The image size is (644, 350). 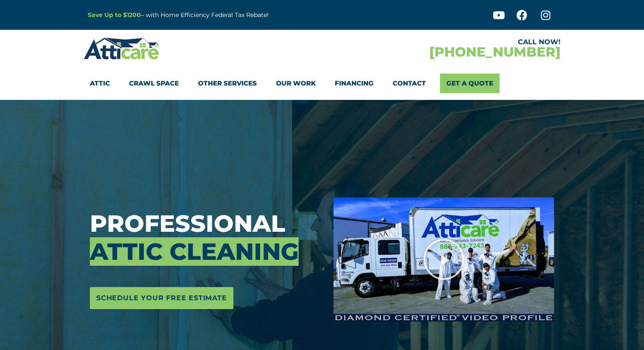 I want to click on a: Schedule Your Free Estimate, so click(x=162, y=298).